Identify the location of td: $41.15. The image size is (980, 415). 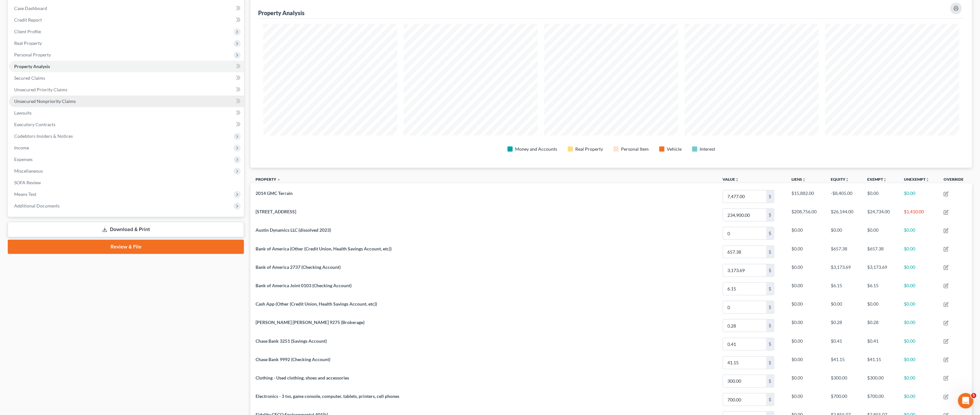
(844, 362).